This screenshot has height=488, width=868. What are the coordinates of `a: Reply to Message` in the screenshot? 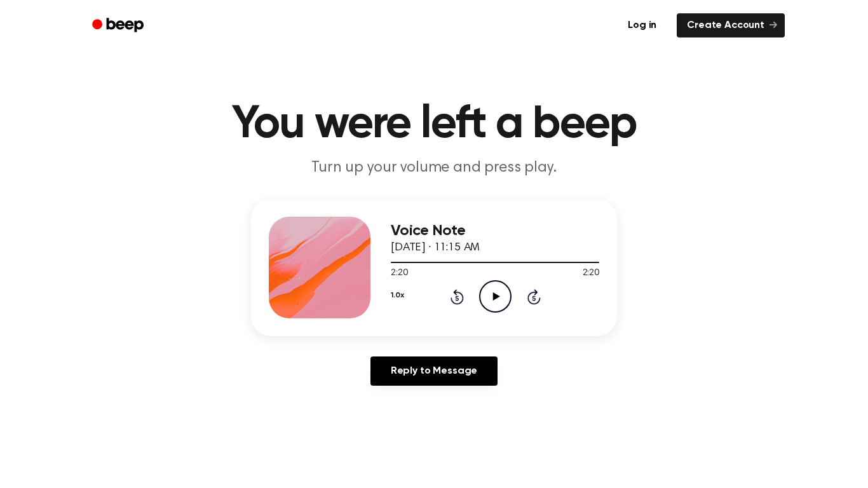 It's located at (434, 371).